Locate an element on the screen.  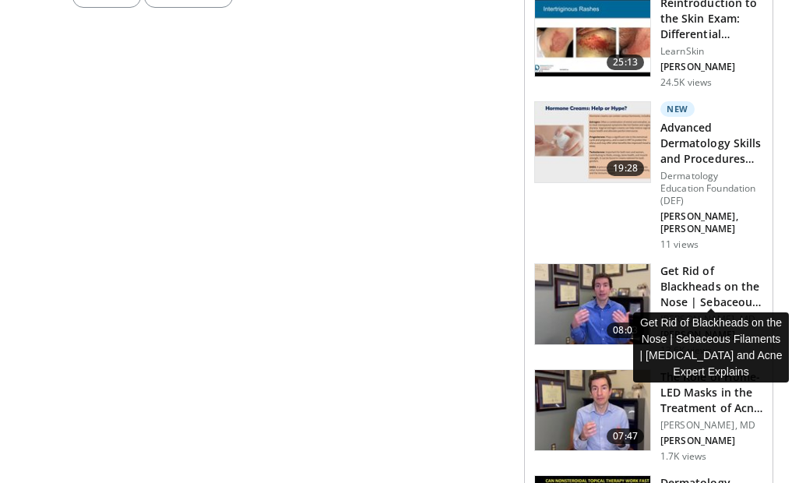
p: 1.7K views is located at coordinates (683, 456).